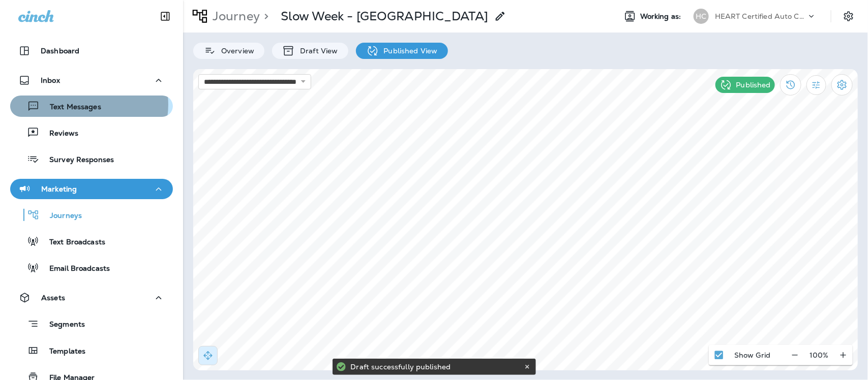 This screenshot has height=380, width=868. Describe the element at coordinates (72, 243) in the screenshot. I see `p: Text Broadcasts` at that location.